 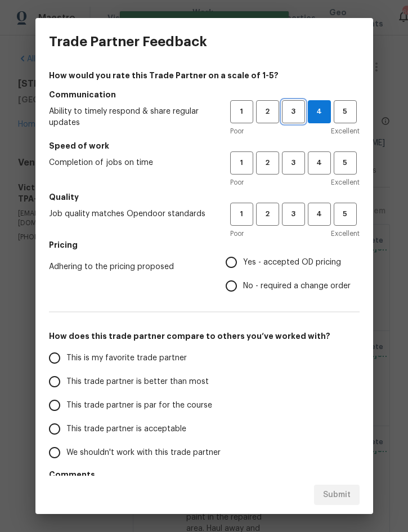 What do you see at coordinates (292, 262) in the screenshot?
I see `span: Yes - accepted OD pricing` at bounding box center [292, 262].